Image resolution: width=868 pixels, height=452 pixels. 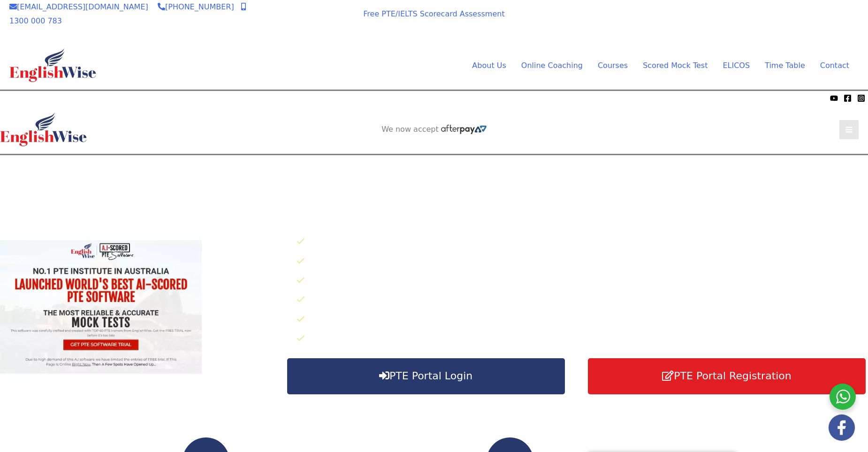 What do you see at coordinates (579, 220) in the screenshot?
I see `p: Click below to know why EnglishWise has worlds best AI scored PTE software` at bounding box center [579, 220].